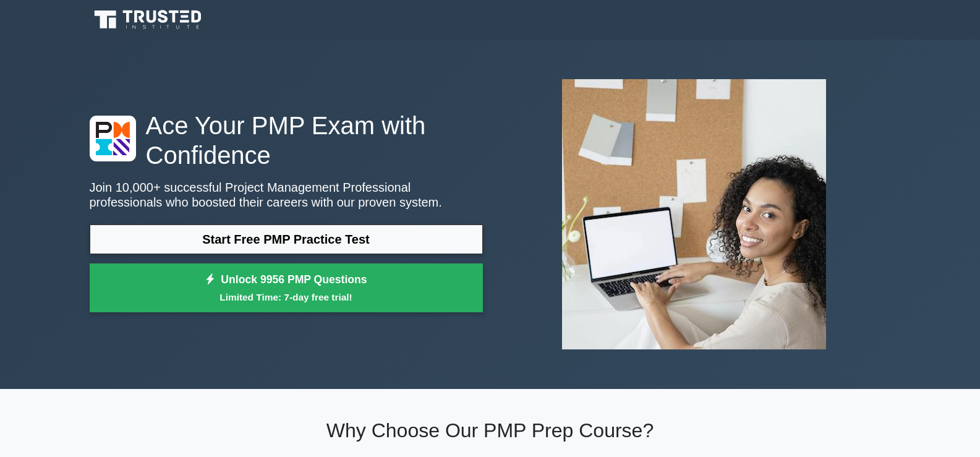 This screenshot has height=457, width=980. What do you see at coordinates (490, 431) in the screenshot?
I see `h2: Why Choose Our PMP Prep Course?` at bounding box center [490, 431].